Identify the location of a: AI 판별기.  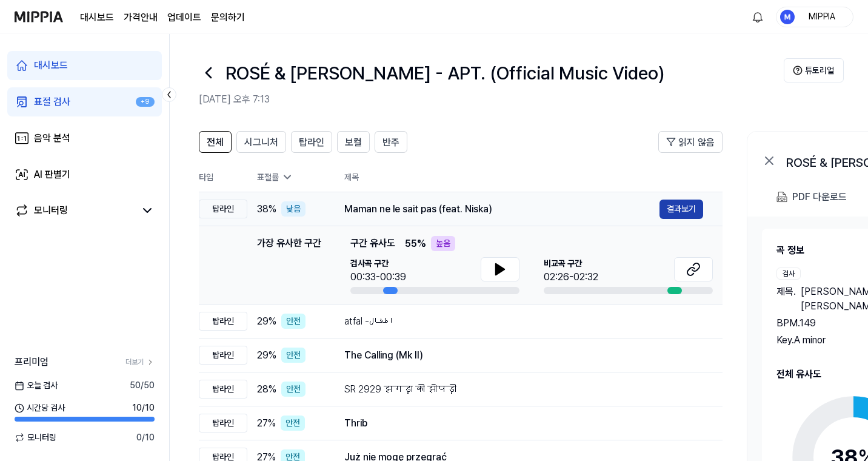
(84, 175).